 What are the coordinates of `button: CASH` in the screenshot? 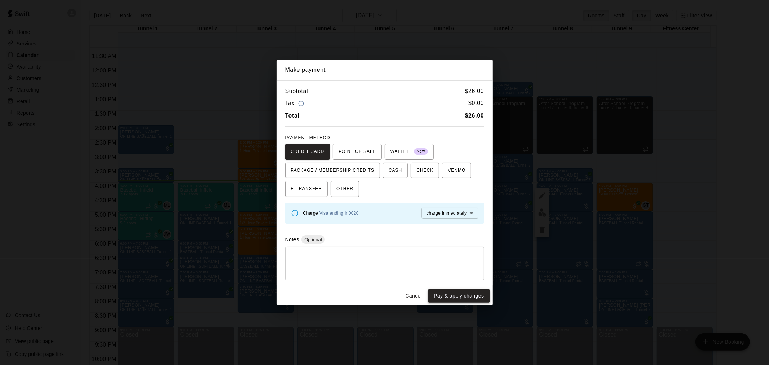 It's located at (395, 170).